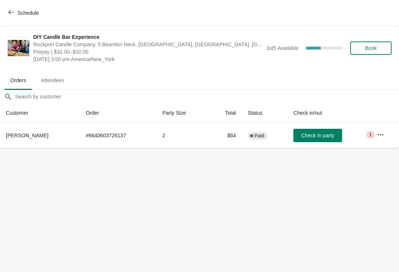  Describe the element at coordinates (24, 13) in the screenshot. I see `button: Schedule` at that location.